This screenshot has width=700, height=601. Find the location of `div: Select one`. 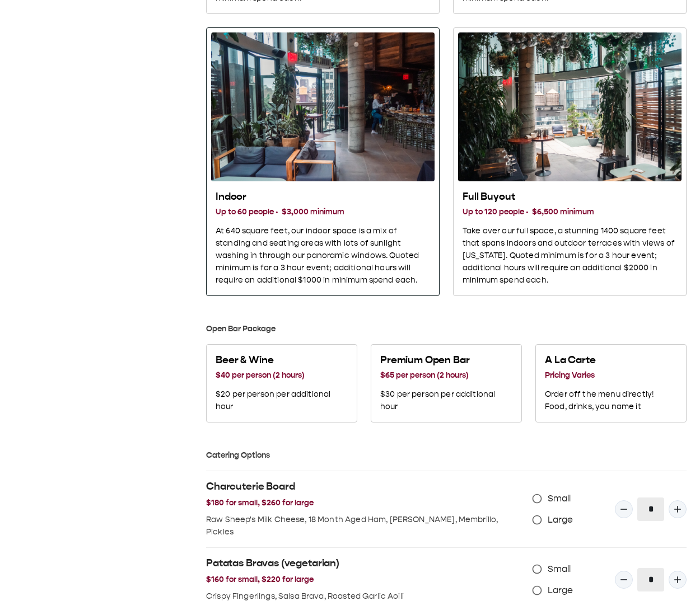

div: Select one is located at coordinates (446, 384).